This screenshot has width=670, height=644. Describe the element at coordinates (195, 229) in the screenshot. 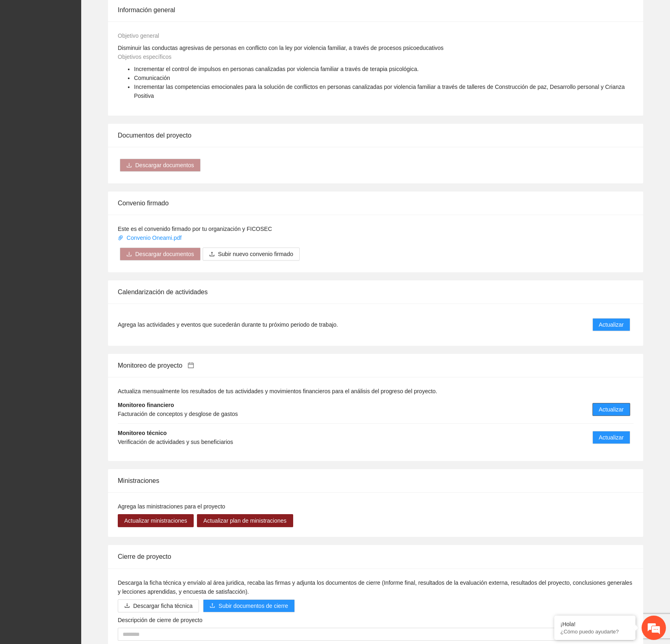

I see `span: Este es el convenido firmado por tu organización y FICOSEC` at that location.